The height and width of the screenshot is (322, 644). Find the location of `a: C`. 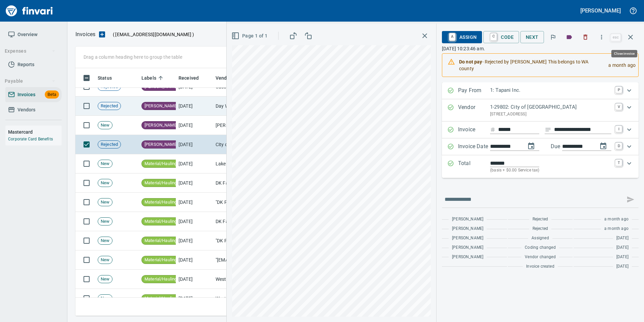

a: C is located at coordinates (494, 37).